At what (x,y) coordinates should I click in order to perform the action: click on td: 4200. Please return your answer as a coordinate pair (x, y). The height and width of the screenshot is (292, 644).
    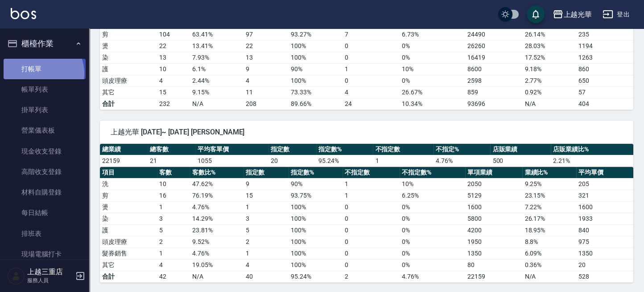
    Looking at the image, I should click on (494, 230).